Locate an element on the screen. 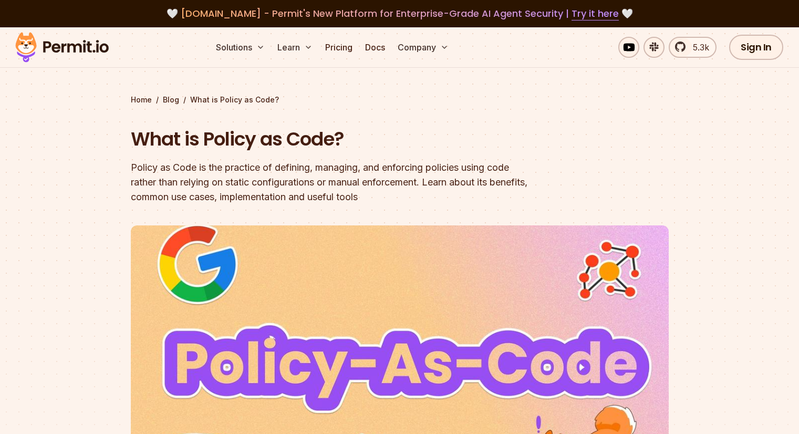  a: 5.3k is located at coordinates (692, 47).